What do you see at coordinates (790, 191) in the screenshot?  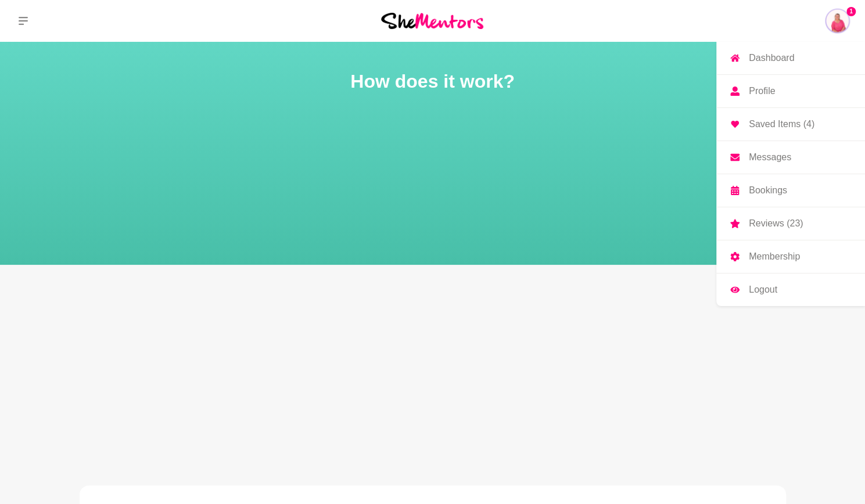 I see `a: Bookings` at bounding box center [790, 191].